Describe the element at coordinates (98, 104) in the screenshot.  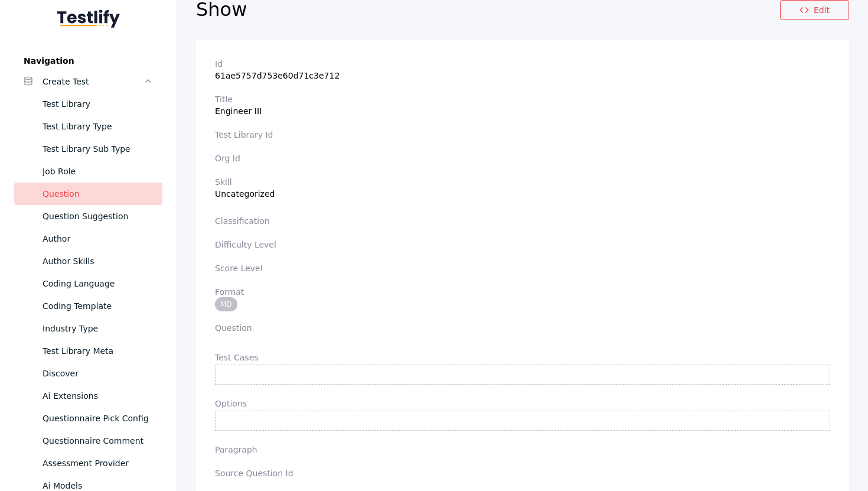
I see `div: Test Library` at that location.